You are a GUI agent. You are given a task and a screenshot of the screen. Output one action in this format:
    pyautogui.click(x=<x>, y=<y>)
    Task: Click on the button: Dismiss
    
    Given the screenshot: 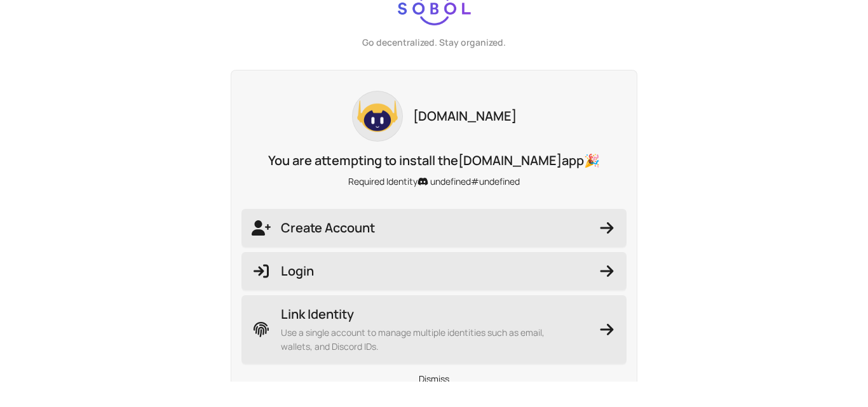 What is the action you would take?
    pyautogui.click(x=434, y=379)
    